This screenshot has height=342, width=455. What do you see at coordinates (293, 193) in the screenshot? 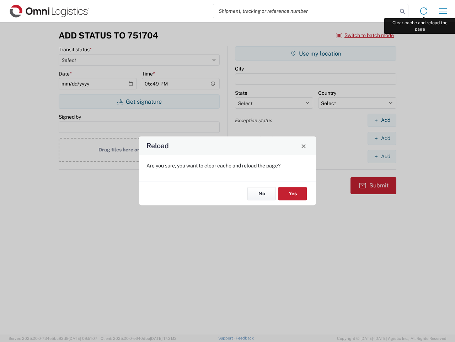
I see `button: Yes` at bounding box center [293, 193].